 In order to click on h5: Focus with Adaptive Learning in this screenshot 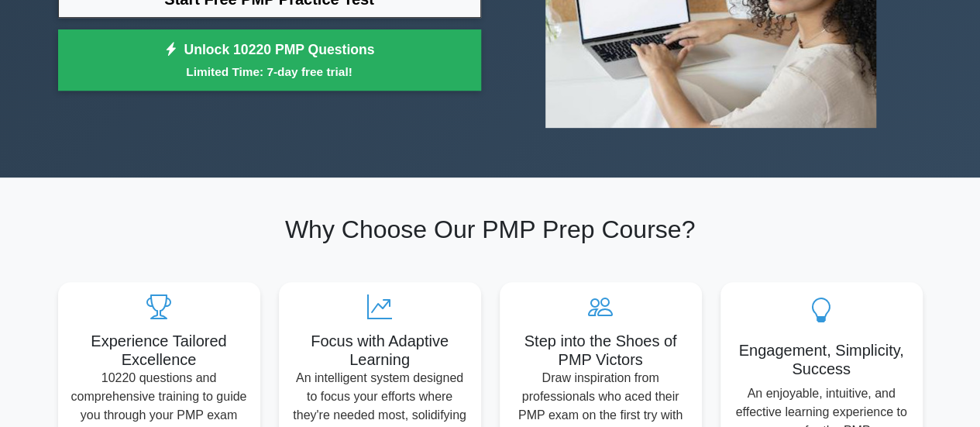, I will do `click(380, 350)`.